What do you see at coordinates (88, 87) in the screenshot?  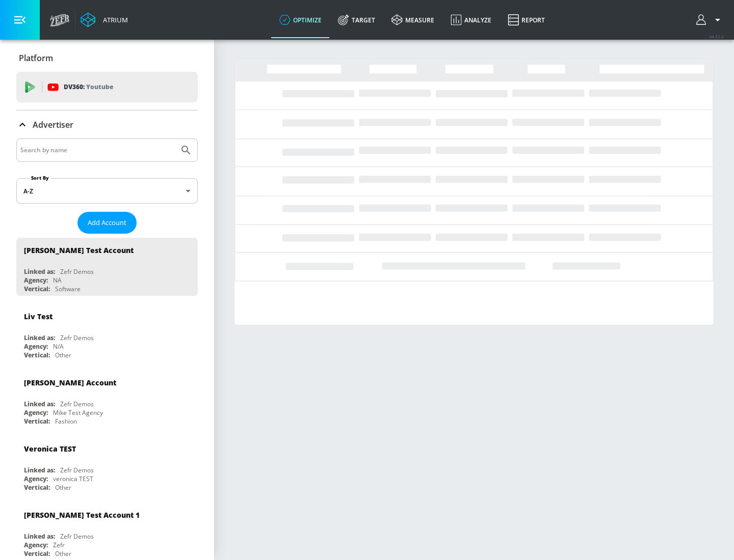 I see `p: DV360:` at bounding box center [88, 87].